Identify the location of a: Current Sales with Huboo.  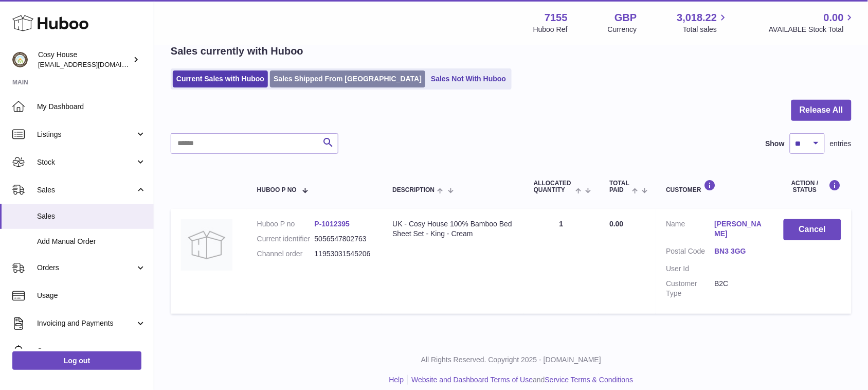
(220, 78).